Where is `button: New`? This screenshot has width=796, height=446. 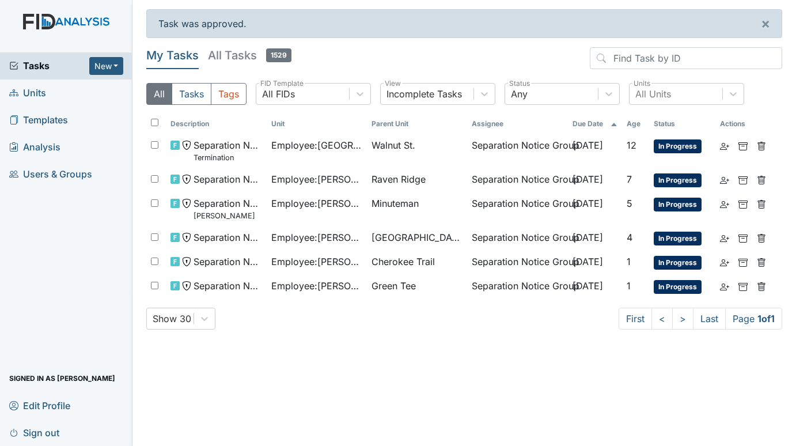
button: New is located at coordinates (107, 66).